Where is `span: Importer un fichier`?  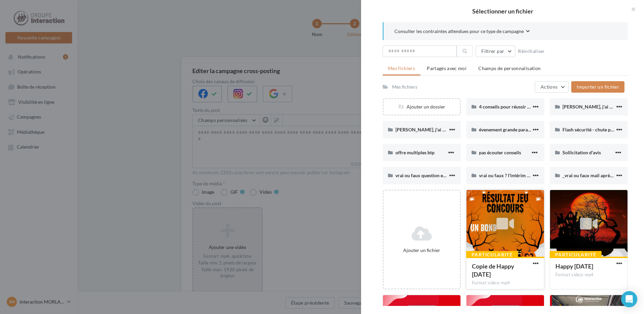
span: Importer un fichier is located at coordinates (598, 87).